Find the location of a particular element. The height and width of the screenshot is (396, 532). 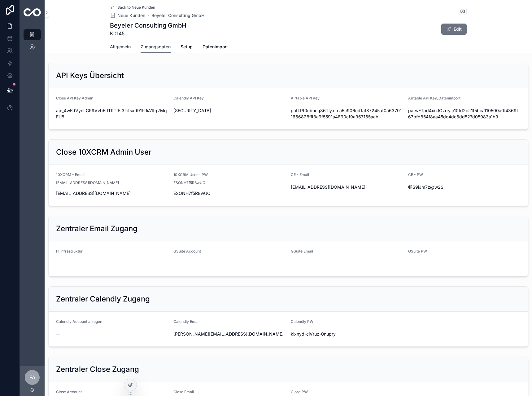

a: Allgemein is located at coordinates (120, 47).